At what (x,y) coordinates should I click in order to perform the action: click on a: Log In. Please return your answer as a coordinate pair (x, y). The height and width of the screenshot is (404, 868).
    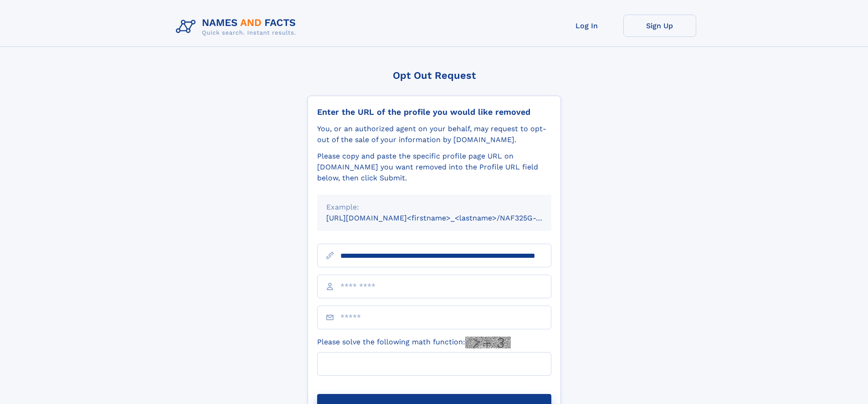
    Looking at the image, I should click on (587, 26).